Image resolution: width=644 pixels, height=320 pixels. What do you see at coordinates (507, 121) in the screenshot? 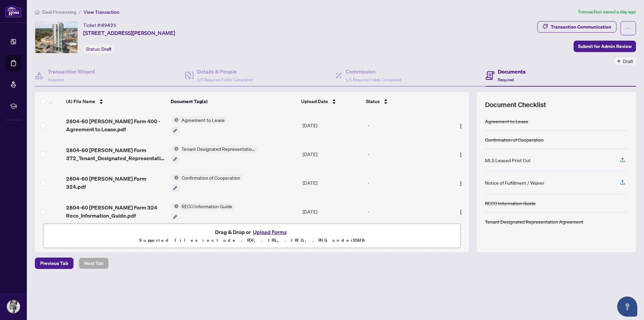
I see `div: Agreement to Lease` at bounding box center [507, 121].